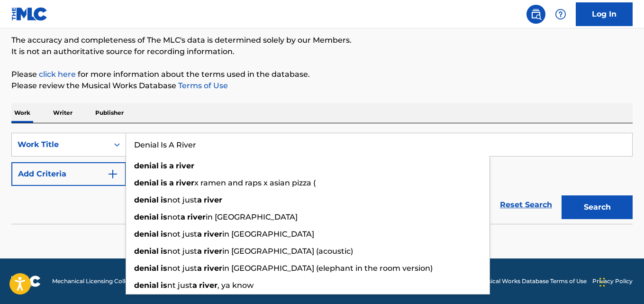 The width and height of the screenshot is (644, 304). I want to click on button: Search, so click(597, 207).